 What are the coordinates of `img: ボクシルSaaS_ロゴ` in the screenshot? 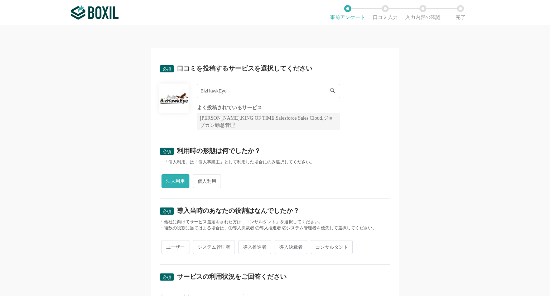 It's located at (95, 13).